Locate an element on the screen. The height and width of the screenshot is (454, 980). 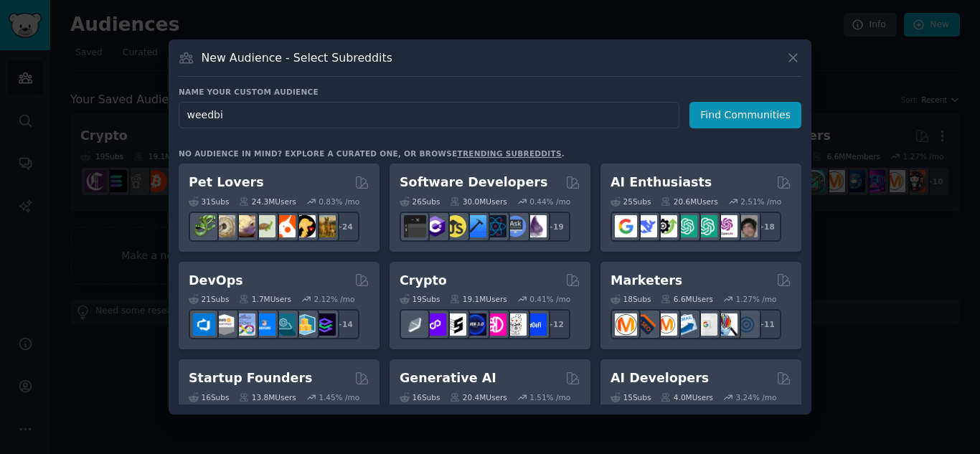
img: CryptoNews is located at coordinates (515, 324).